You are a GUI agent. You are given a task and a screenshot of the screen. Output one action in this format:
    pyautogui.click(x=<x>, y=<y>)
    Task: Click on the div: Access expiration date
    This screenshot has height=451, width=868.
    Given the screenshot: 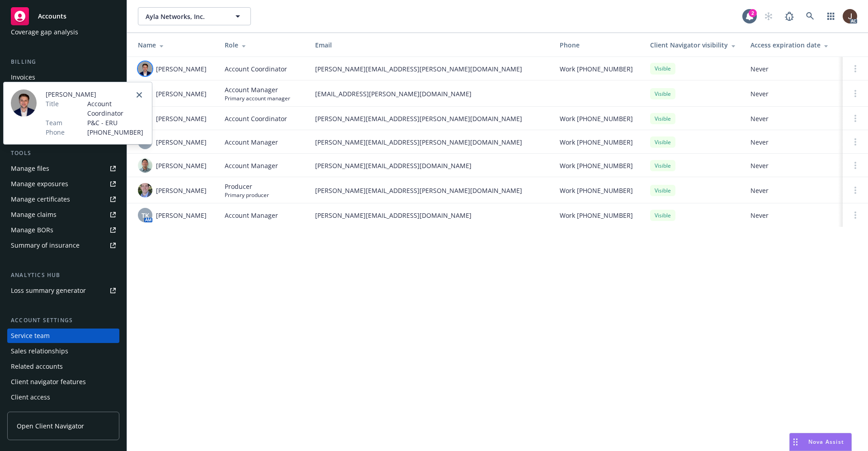 What is the action you would take?
    pyautogui.click(x=793, y=45)
    